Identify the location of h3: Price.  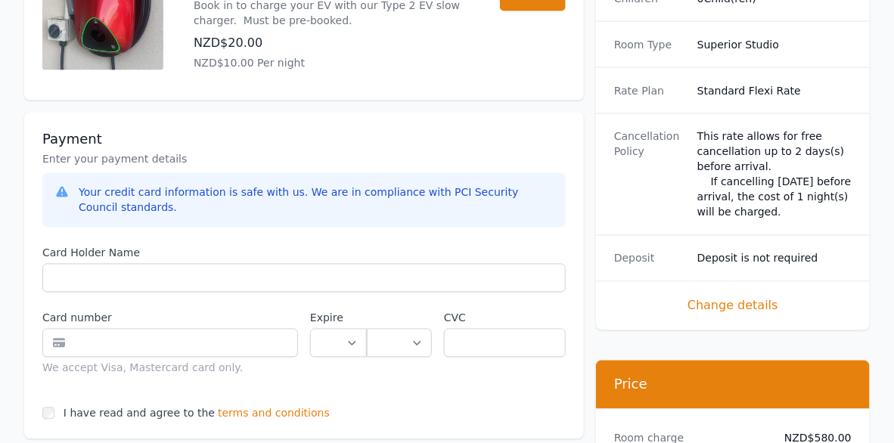
(733, 385).